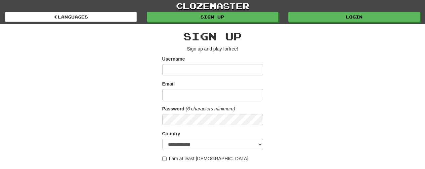 This screenshot has height=169, width=425. What do you see at coordinates (213, 36) in the screenshot?
I see `h2: Sign up` at bounding box center [213, 36].